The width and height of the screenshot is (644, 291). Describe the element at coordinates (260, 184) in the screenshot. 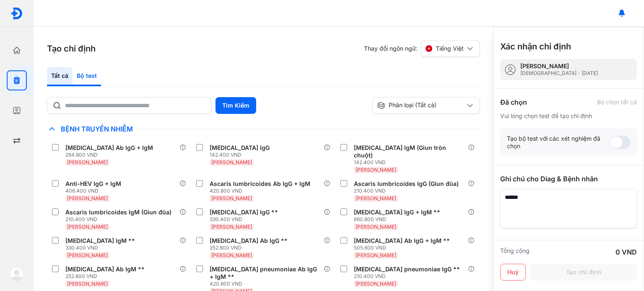

I see `div: Ascaris lumbricoides Ab IgG + IgM` at that location.